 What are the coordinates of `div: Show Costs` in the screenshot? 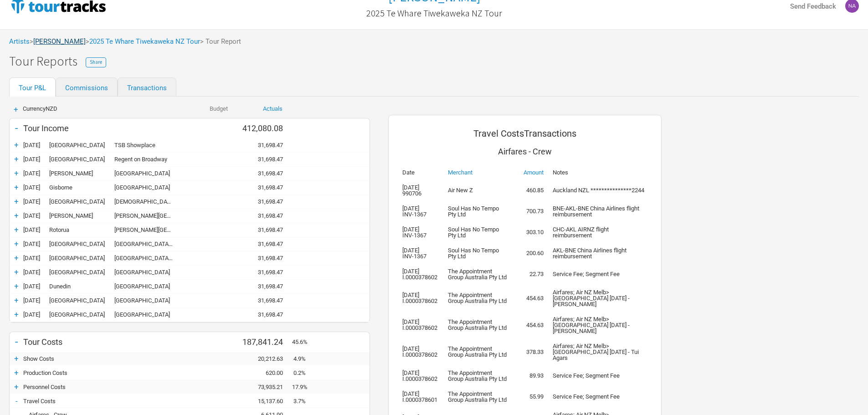 It's located at (103, 358).